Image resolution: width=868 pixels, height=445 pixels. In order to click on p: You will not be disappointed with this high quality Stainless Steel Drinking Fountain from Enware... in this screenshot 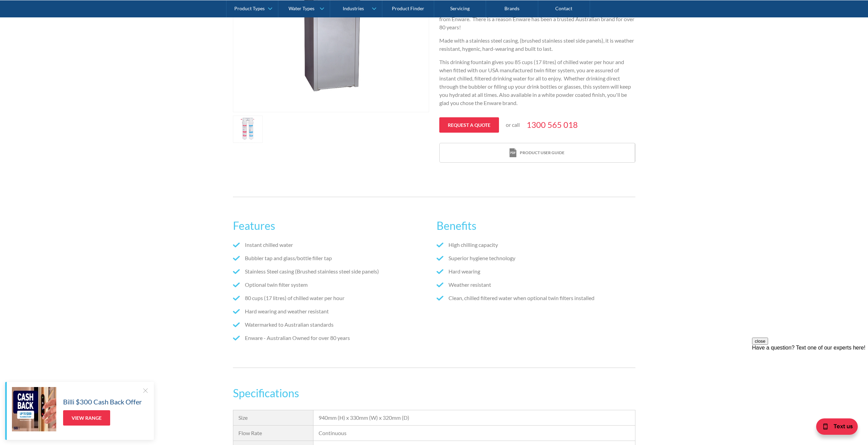, I will do `click(538, 19)`.